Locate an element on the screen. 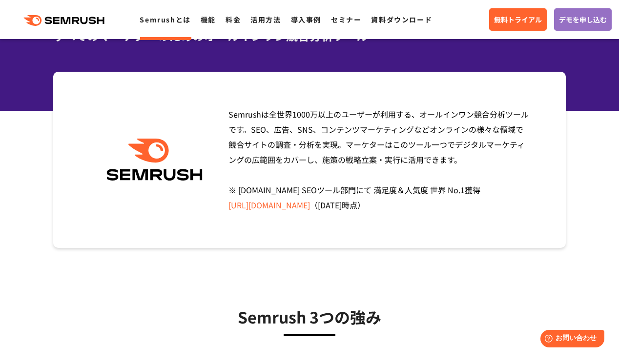 Image resolution: width=619 pixels, height=364 pixels. a: セミナー is located at coordinates (346, 20).